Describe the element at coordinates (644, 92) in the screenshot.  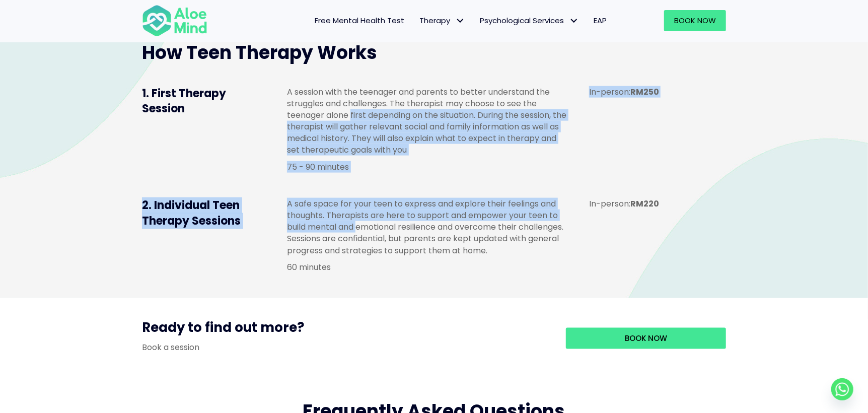
I see `strong: RM250` at that location.